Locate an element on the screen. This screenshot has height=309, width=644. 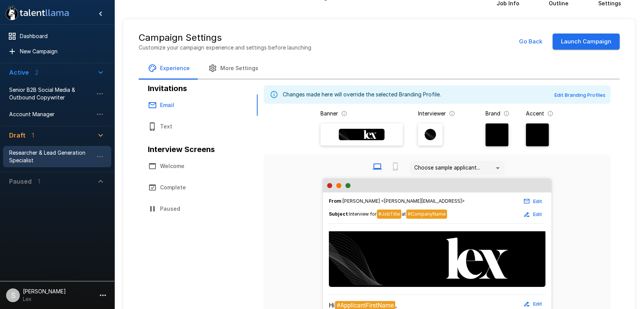
img: Banner Logo is located at coordinates (361, 134).